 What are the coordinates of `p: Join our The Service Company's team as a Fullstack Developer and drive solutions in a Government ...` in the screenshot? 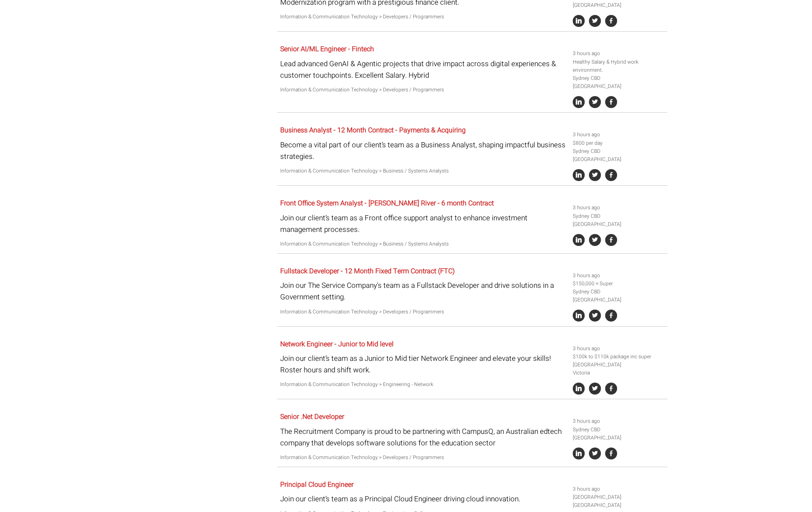 It's located at (423, 291).